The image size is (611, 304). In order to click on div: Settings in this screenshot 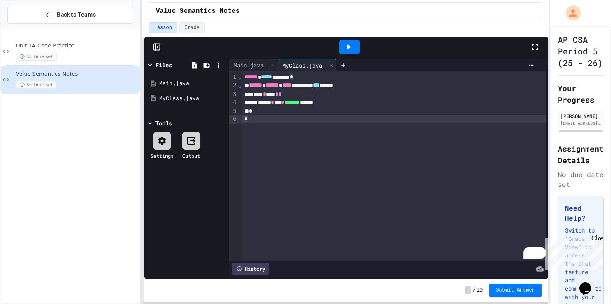, I will do `click(162, 156)`.